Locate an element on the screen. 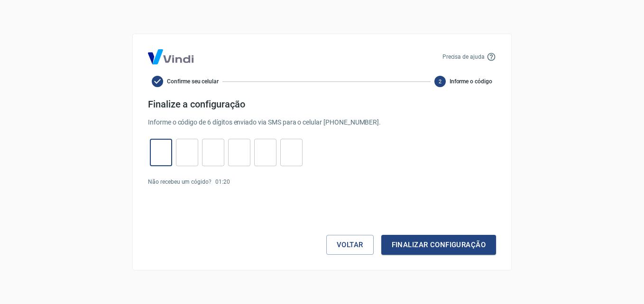 Image resolution: width=644 pixels, height=304 pixels. p: Precisa de ajuda is located at coordinates (464, 57).